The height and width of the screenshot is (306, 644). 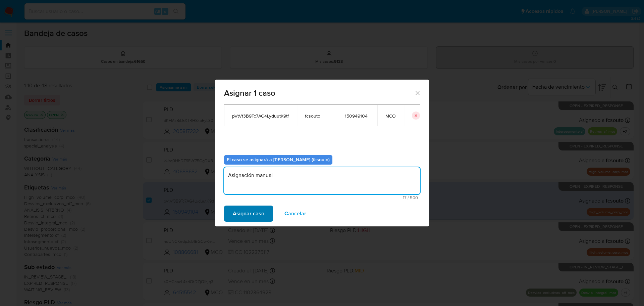 I want to click on span: MCO, so click(x=390, y=116).